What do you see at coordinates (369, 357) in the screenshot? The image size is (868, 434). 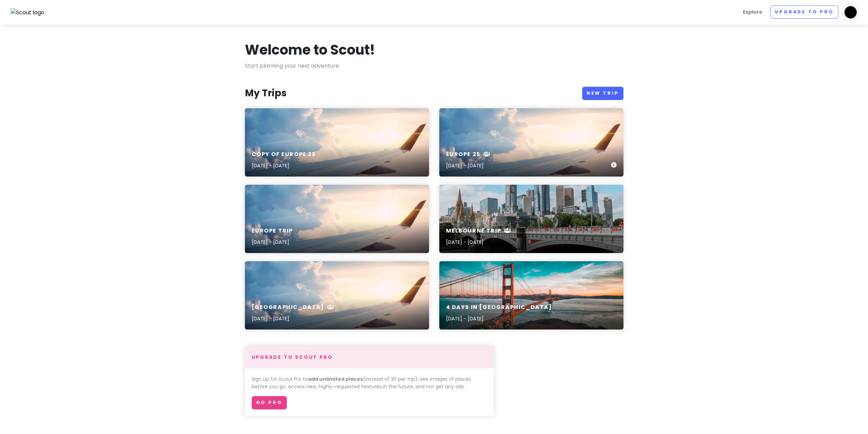 I see `h4: Upgrade to Scout Pro` at bounding box center [369, 357].